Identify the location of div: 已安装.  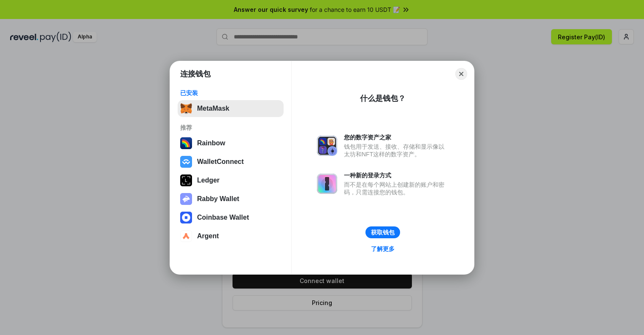
(231, 93).